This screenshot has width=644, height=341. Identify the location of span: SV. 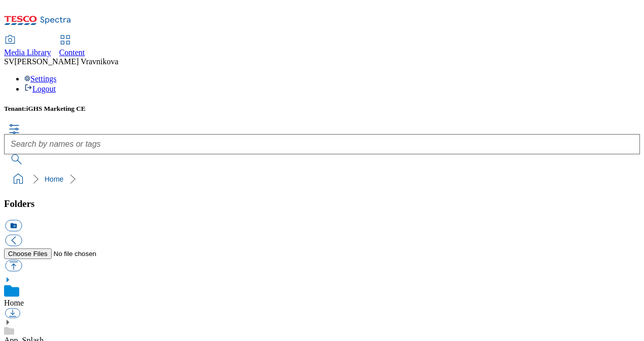
(9, 62).